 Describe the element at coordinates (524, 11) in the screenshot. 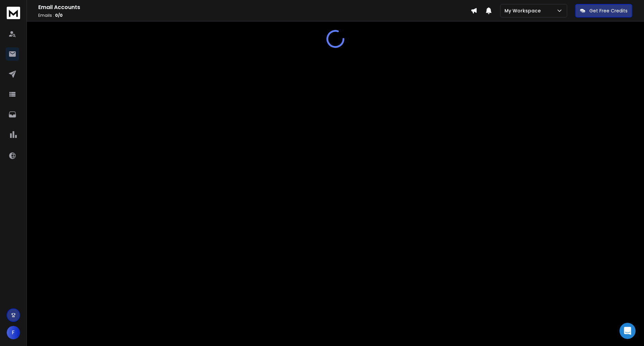

I see `p: My Workspace` at that location.